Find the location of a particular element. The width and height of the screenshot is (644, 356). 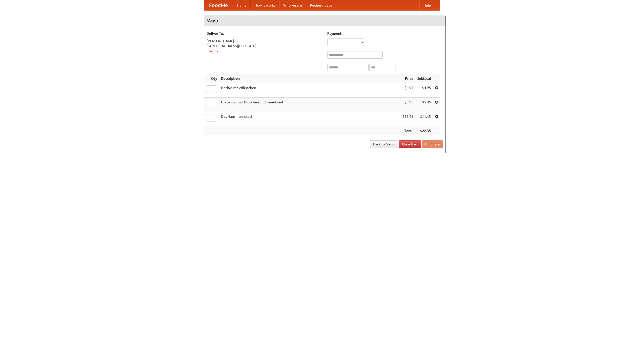

a: Back to Menu is located at coordinates (384, 144).